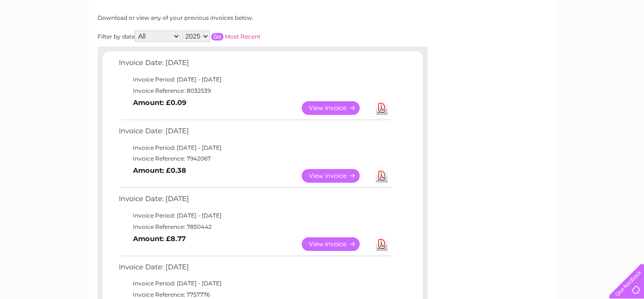  What do you see at coordinates (254, 159) in the screenshot?
I see `td: Invoice Reference: 7942067` at bounding box center [254, 159].